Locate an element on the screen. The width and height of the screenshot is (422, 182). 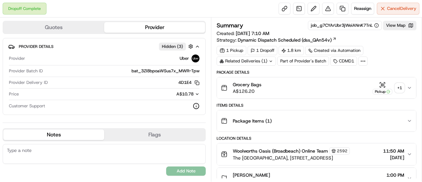
button: Quotes is located at coordinates (54, 27).